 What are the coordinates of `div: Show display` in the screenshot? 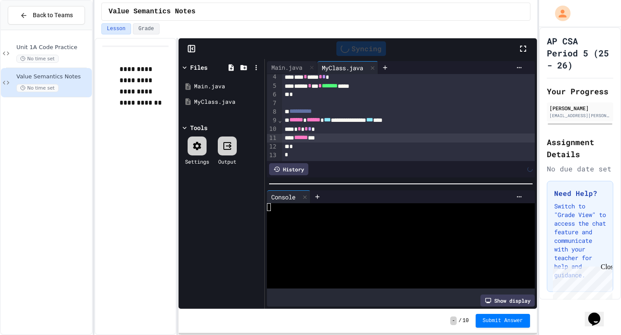 It's located at (507, 301).